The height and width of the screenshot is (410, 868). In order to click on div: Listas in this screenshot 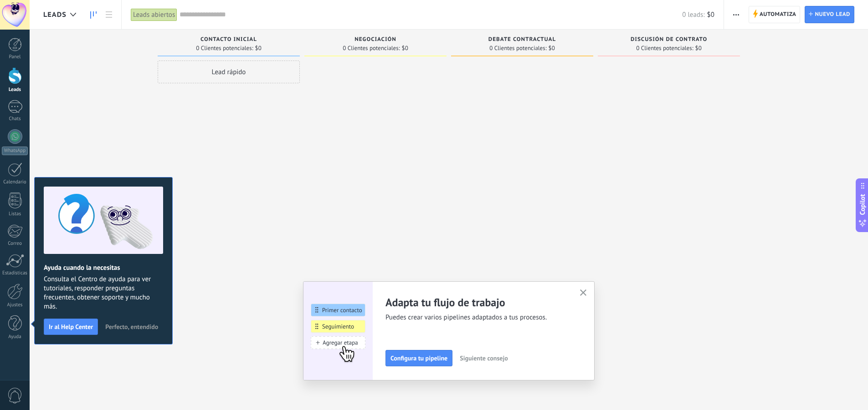, I will do `click(15, 214)`.